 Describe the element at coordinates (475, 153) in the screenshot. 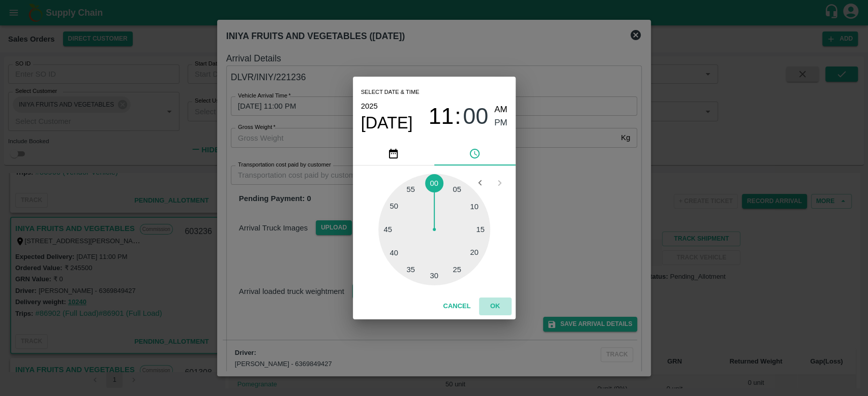

I see `button: pick time` at that location.